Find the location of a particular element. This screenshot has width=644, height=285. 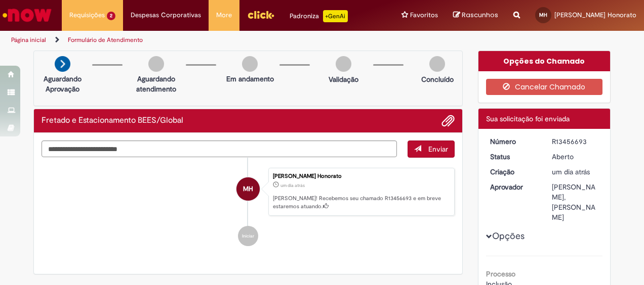

p: Concluído is located at coordinates (438, 80).